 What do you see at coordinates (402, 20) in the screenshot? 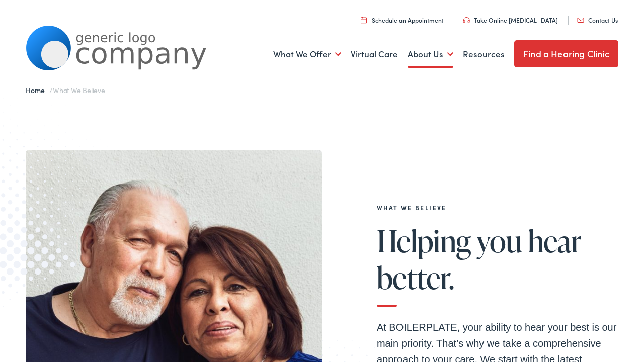
I see `a: Schedule an Appointment` at bounding box center [402, 20].